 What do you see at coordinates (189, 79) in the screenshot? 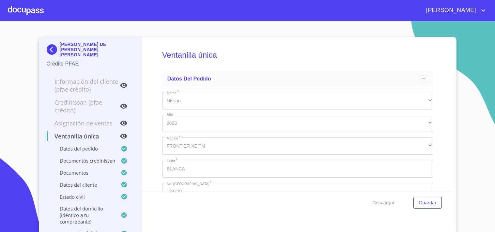
I see `span: Datos del pedido` at bounding box center [189, 79].